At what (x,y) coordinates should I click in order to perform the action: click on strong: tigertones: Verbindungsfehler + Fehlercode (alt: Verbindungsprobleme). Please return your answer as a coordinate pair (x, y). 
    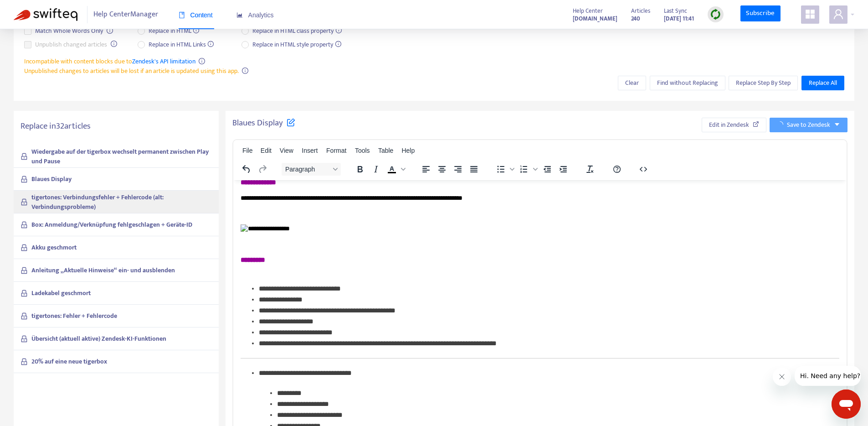
    Looking at the image, I should click on (97, 202).